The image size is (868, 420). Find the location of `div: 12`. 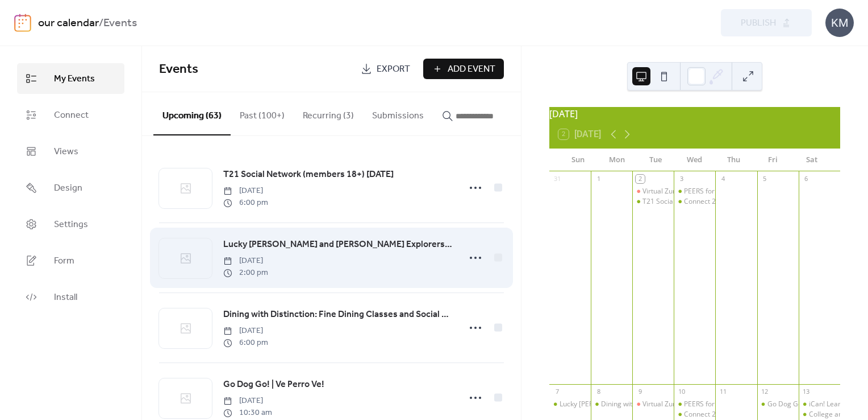

div: 12 is located at coordinates (765, 391).